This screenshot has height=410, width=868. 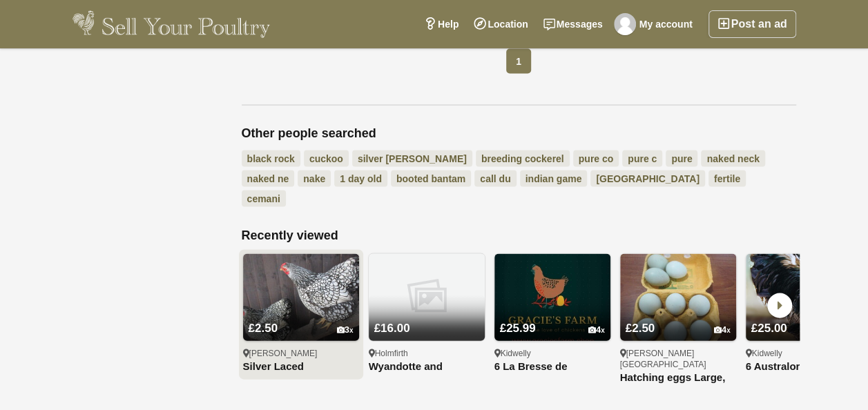 What do you see at coordinates (553, 318) in the screenshot?
I see `a: £25.99 4` at bounding box center [553, 318].